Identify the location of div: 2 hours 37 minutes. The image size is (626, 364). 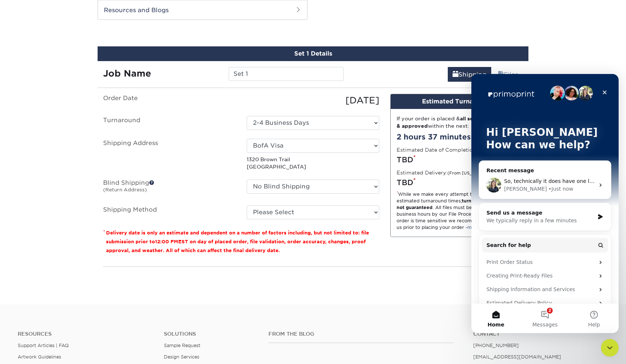
(456, 137).